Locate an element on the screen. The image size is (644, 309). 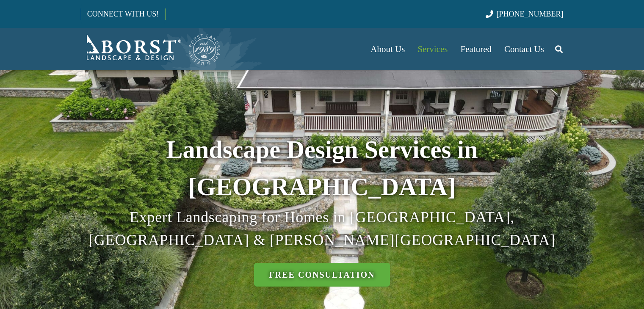
a: Services is located at coordinates (432, 50).